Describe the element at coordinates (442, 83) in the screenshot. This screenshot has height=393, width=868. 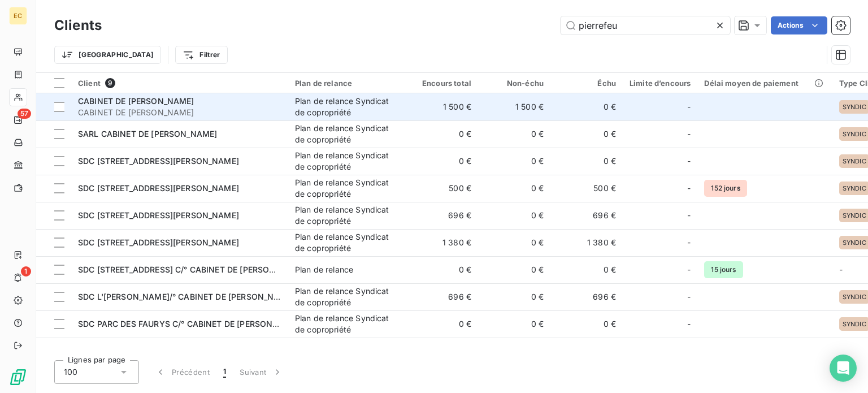
I see `div: Encours total` at that location.